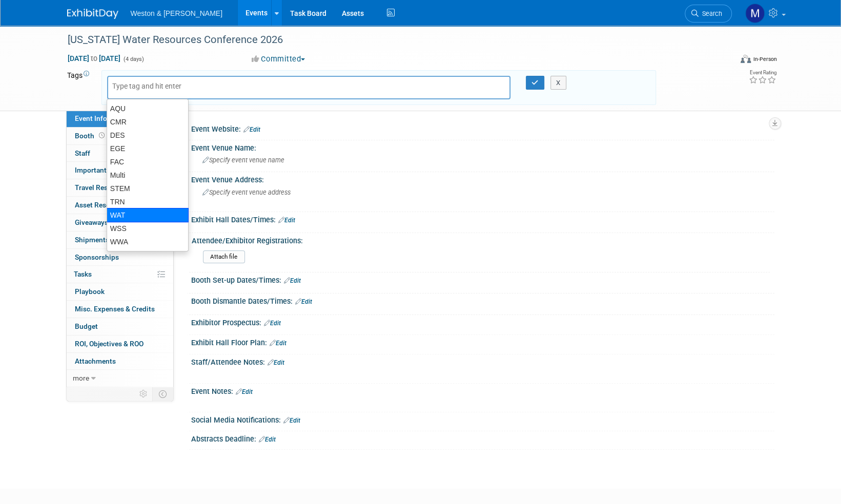  I want to click on div: Staff/Attendee Notes:, so click(483, 361).